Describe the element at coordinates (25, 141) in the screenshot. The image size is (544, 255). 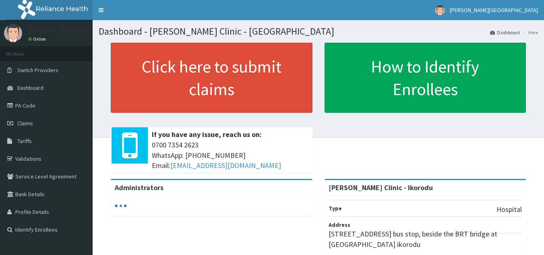
I see `span: Tariffs` at that location.